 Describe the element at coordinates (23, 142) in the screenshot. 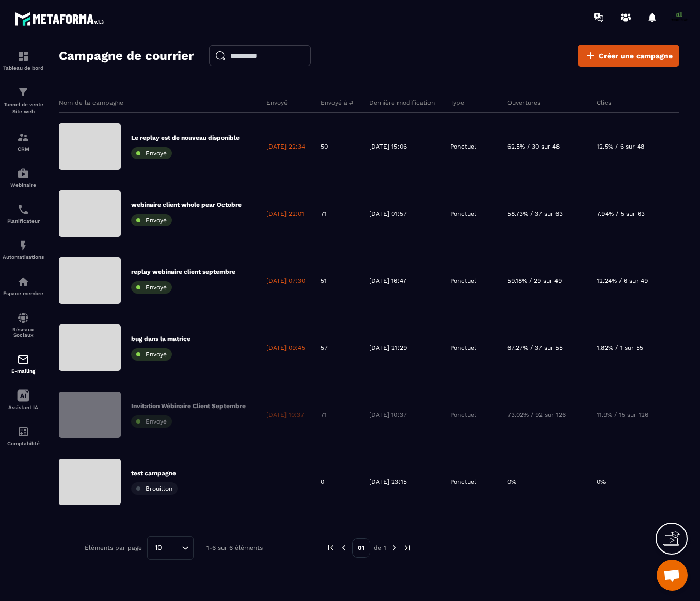

I see `a: formationformationCRM` at that location.